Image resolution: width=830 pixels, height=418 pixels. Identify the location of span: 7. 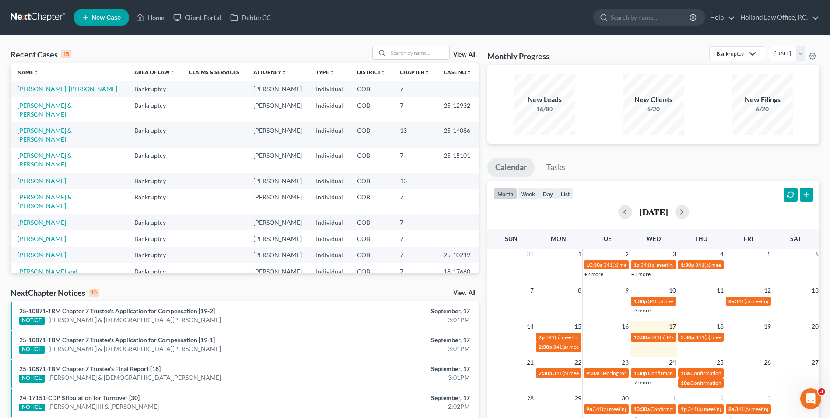
(532, 290).